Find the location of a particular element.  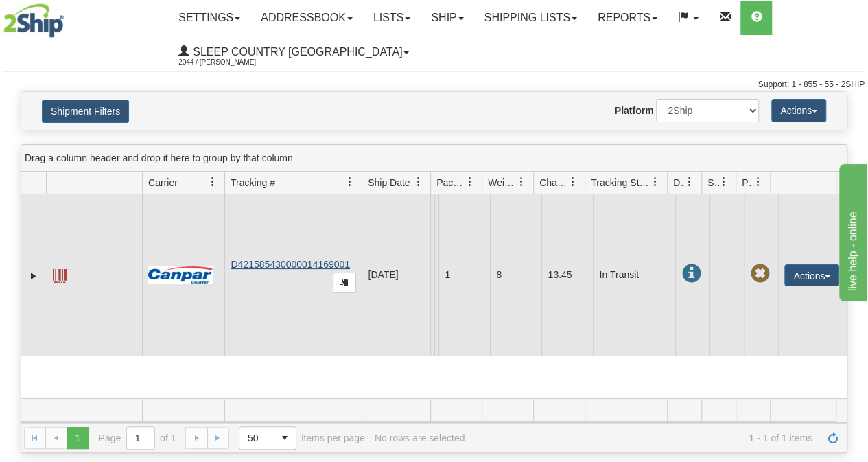

td: 8 is located at coordinates (515, 274).